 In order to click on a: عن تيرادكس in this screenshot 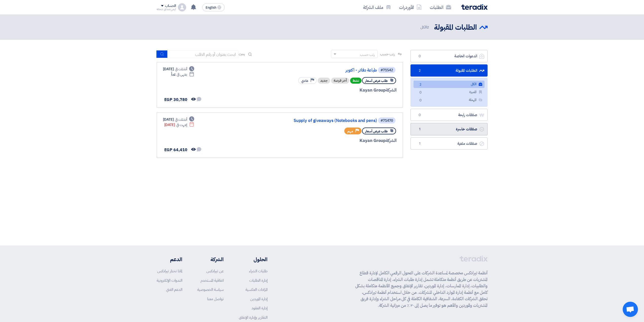, I will do `click(215, 271)`.